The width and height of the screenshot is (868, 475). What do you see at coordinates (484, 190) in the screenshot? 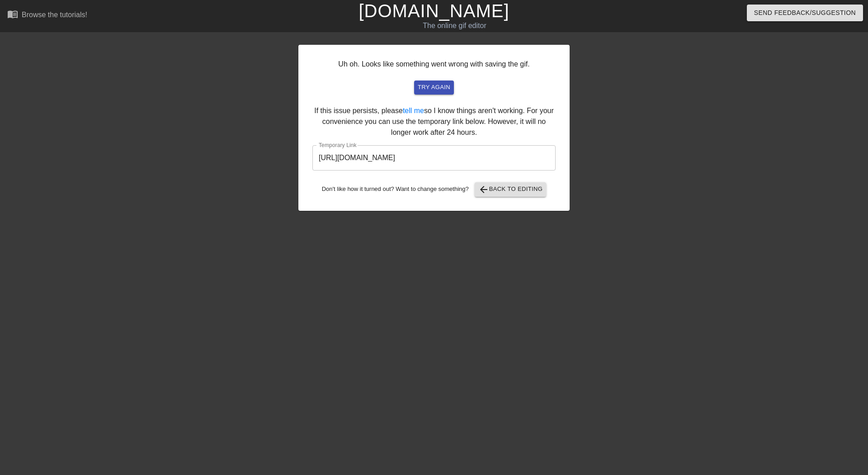
I see `span: arrow_back` at bounding box center [484, 190].